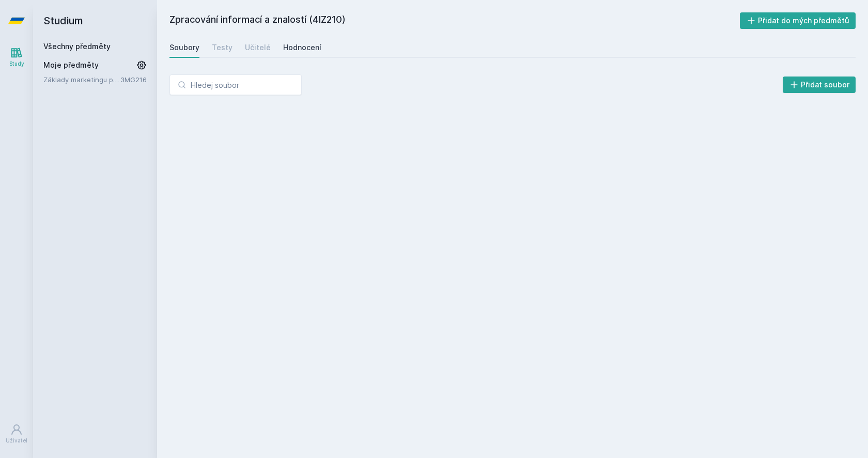  What do you see at coordinates (302, 48) in the screenshot?
I see `div: Hodnocení` at bounding box center [302, 48].